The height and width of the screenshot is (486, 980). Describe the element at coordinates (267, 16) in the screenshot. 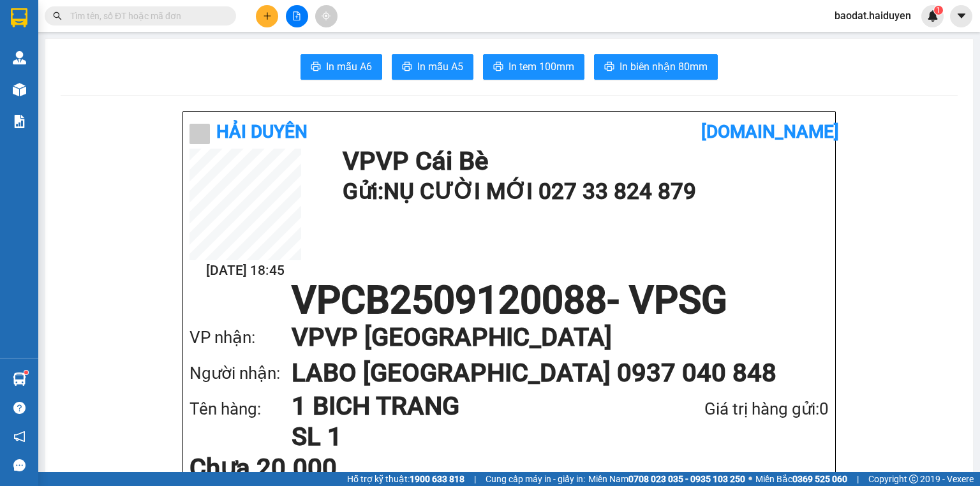

I see `span: plus` at that location.